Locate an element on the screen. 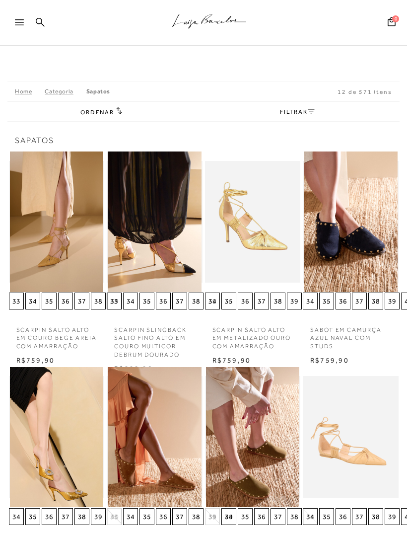 The image size is (407, 533). p: SCARPIN SALTO ALTO EM COURO BEGE AREIA COM AMARRAÇÃO is located at coordinates (57, 335).